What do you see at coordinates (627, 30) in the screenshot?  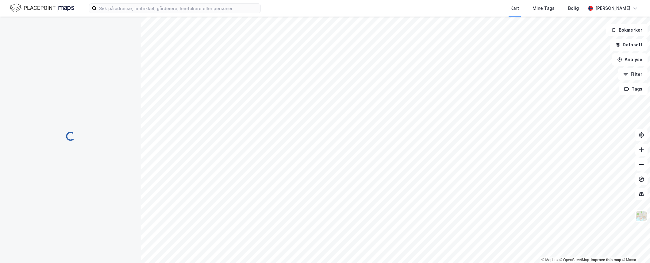 I see `button: Bokmerker` at bounding box center [627, 30].